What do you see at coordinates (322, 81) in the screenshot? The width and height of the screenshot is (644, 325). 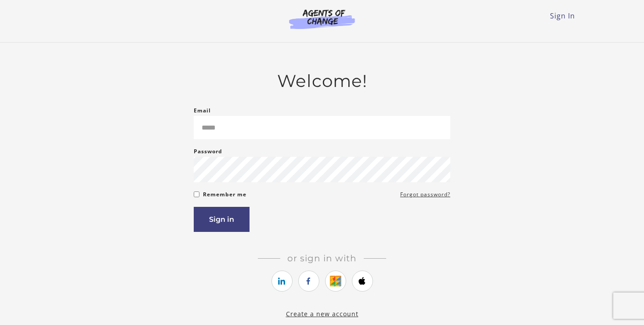 I see `h2: Welcome!` at bounding box center [322, 81].